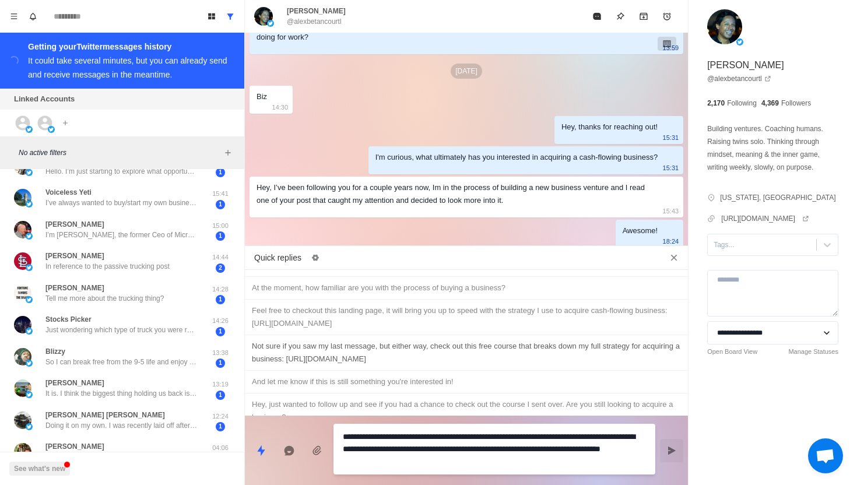 The width and height of the screenshot is (857, 485). Describe the element at coordinates (314, 22) in the screenshot. I see `p: @alexbetancourtl` at that location.